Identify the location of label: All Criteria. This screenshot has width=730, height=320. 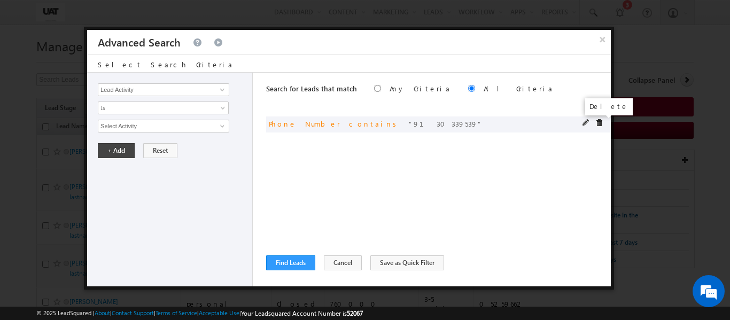
(518, 88).